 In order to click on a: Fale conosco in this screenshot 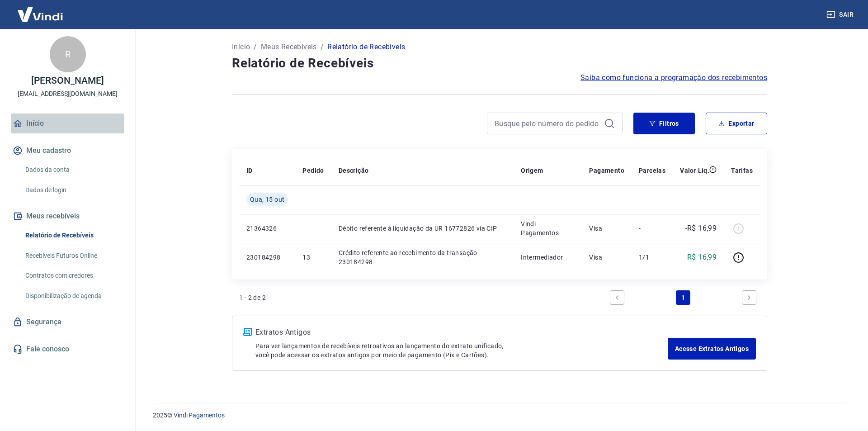, I will do `click(67, 349)`.